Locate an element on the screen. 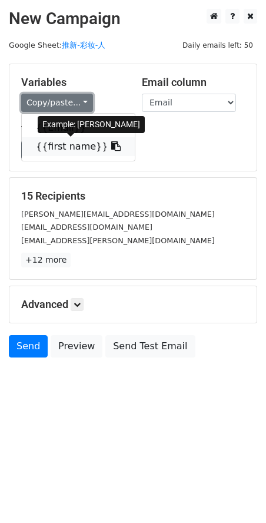 This screenshot has width=266, height=523. a: +12 more is located at coordinates (46, 259).